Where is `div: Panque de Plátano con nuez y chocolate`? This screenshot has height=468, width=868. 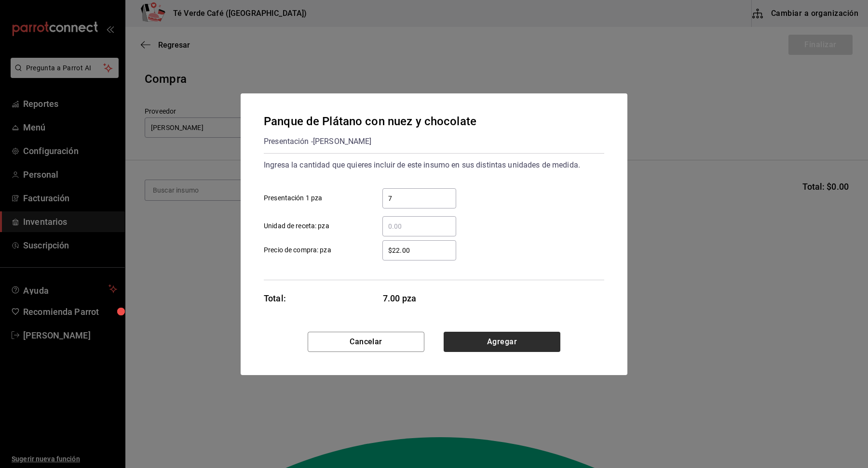 div: Panque de Plátano con nuez y chocolate is located at coordinates (370, 121).